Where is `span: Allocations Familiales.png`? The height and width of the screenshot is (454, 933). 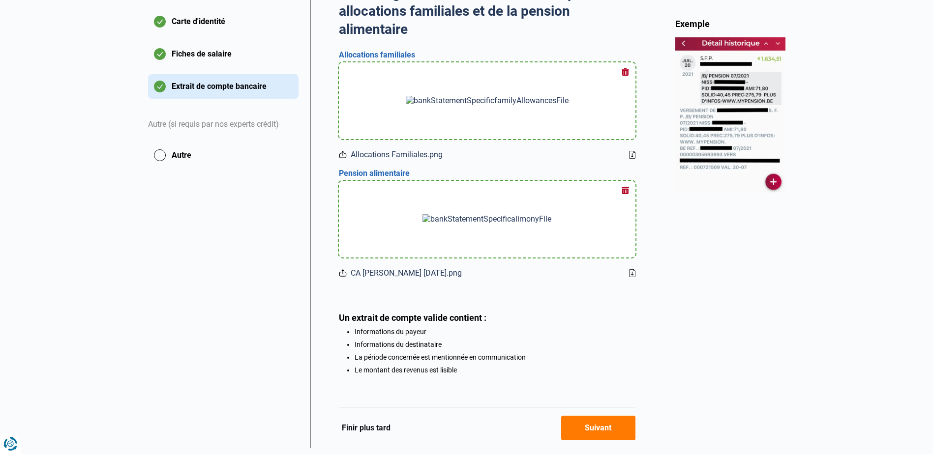 span: Allocations Familiales.png is located at coordinates (396, 155).